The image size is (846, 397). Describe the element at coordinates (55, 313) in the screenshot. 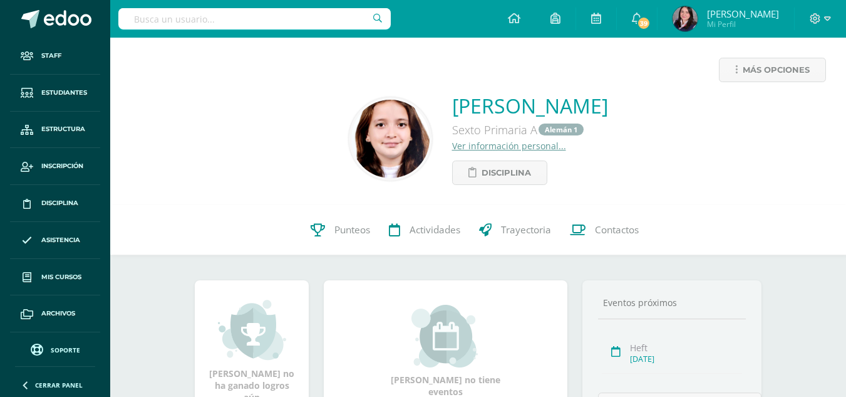

I see `a: Archivos` at that location.